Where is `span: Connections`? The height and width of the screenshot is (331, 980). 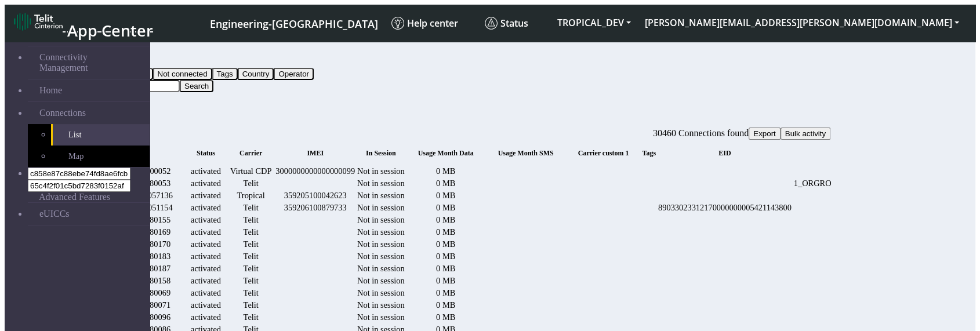 span: Connections is located at coordinates (63, 113).